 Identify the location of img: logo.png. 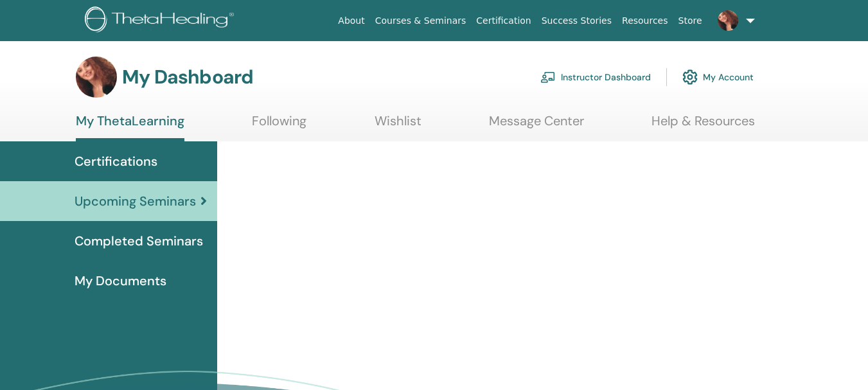
(162, 20).